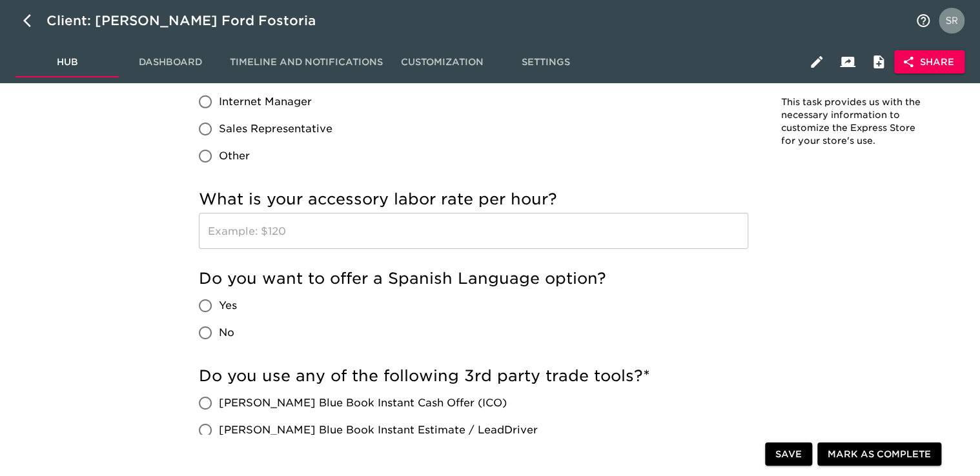 The image size is (980, 476). I want to click on span: Other, so click(234, 157).